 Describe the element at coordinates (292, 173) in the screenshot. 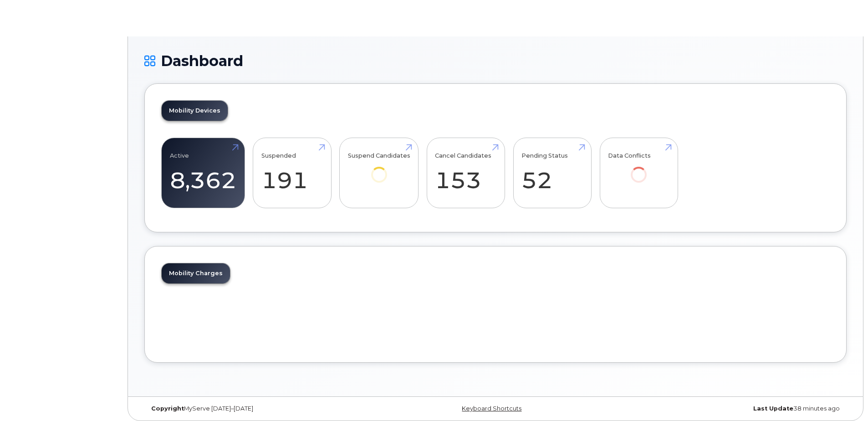

I see `a: Suspended 191` at that location.